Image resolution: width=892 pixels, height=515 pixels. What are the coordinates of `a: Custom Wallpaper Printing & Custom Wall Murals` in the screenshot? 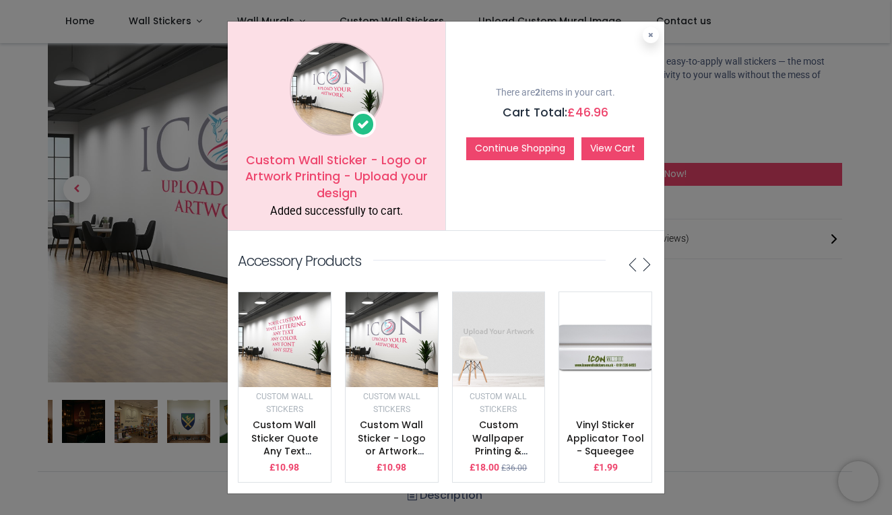 It's located at (498, 451).